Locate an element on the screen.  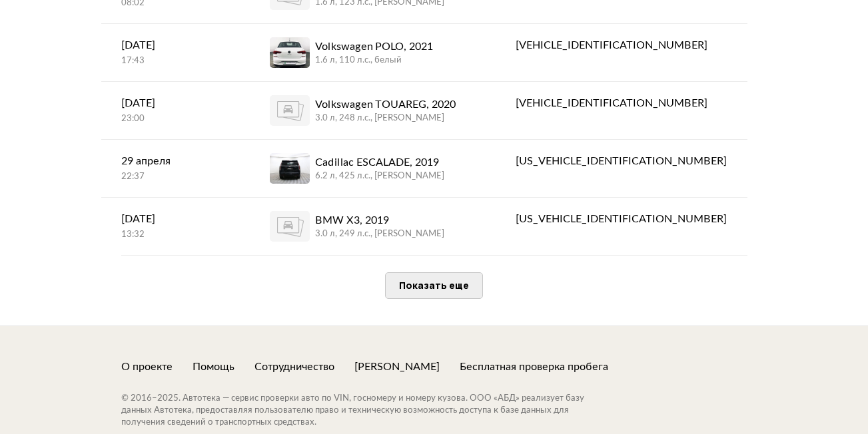
span: Показать еще is located at coordinates (433, 285).